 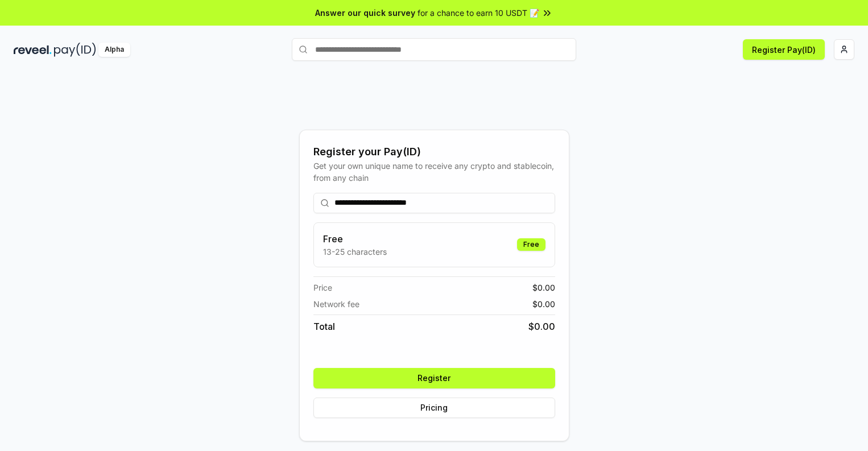 I want to click on div: Register your Pay(ID), so click(x=434, y=152).